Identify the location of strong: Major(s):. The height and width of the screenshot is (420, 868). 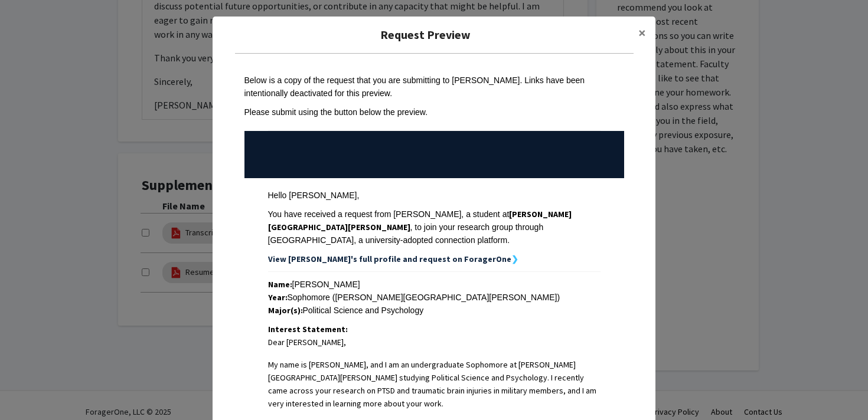
(285, 311).